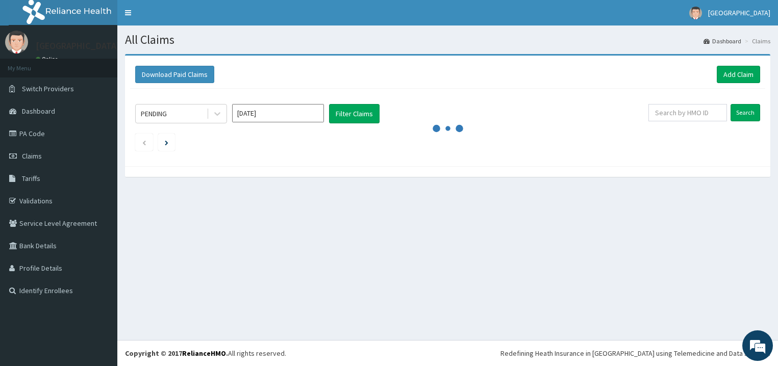 The height and width of the screenshot is (366, 778). What do you see at coordinates (144, 142) in the screenshot?
I see `a: Previous page` at bounding box center [144, 142].